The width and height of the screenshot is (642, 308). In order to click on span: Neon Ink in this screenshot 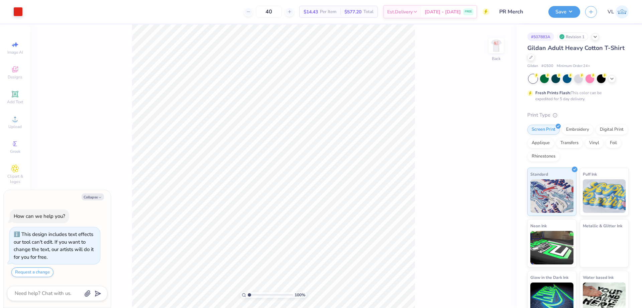, I will do `click(539, 225)`.